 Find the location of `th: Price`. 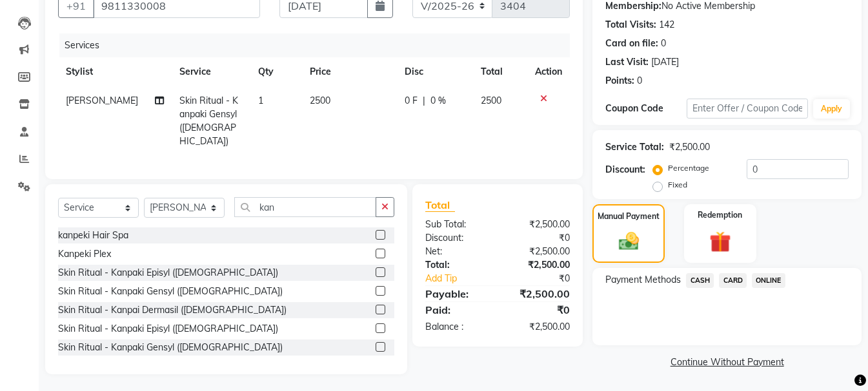

th: Price is located at coordinates (349, 72).